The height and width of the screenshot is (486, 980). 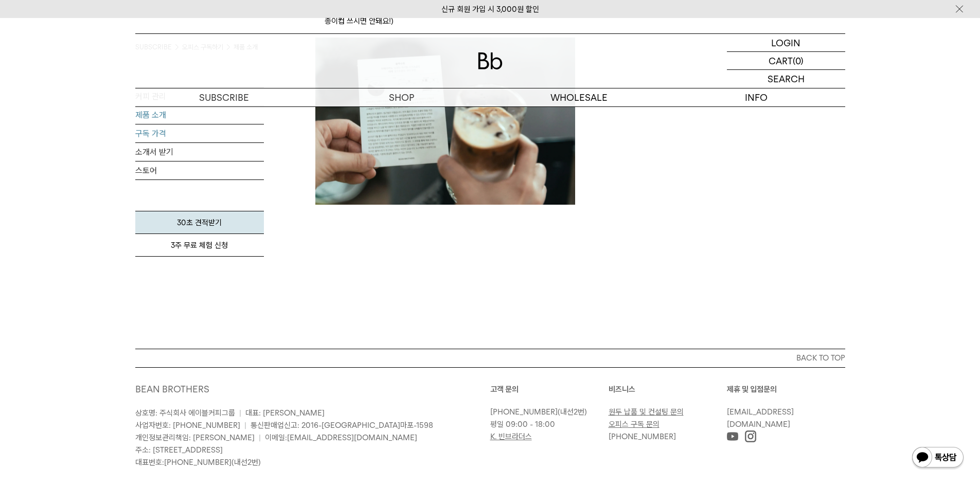 I want to click on p: 제휴 및 입점문의, so click(x=785, y=389).